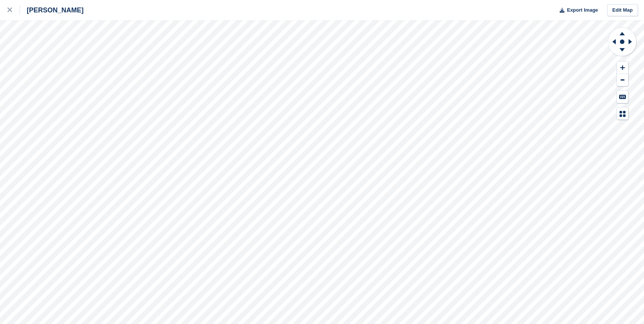 This screenshot has width=644, height=324. I want to click on span: Export Image, so click(582, 10).